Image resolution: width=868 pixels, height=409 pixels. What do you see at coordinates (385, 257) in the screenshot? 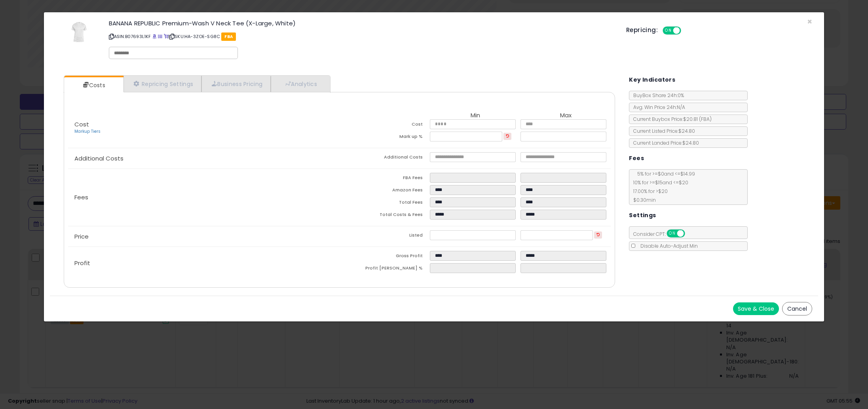
I see `td: Gross Profit` at bounding box center [385, 257].